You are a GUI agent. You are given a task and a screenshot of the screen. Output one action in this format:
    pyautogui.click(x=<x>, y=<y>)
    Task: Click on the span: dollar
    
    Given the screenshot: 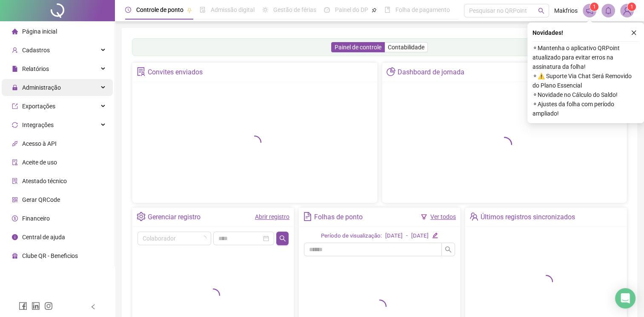 What is the action you would take?
    pyautogui.click(x=15, y=219)
    